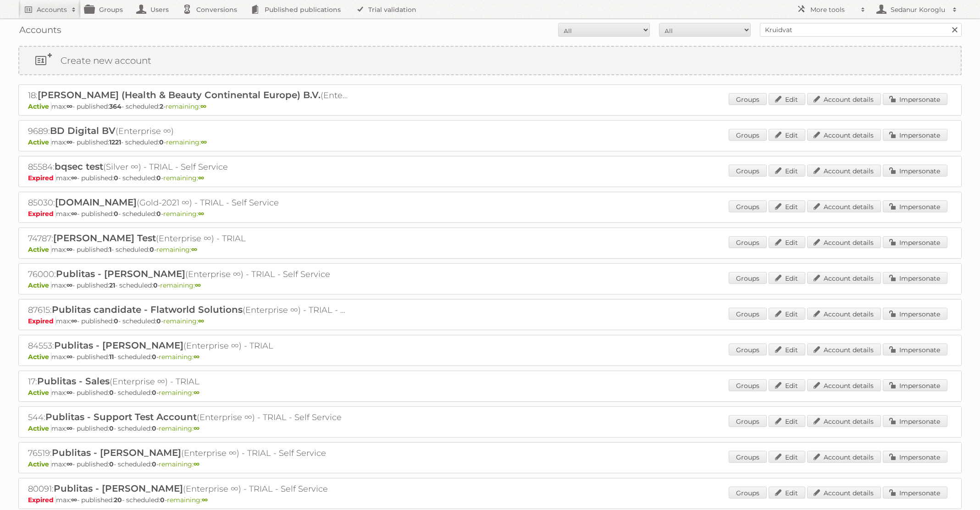 This screenshot has height=510, width=980. What do you see at coordinates (189, 453) in the screenshot?
I see `h2: 76519: (Enterprise ∞) - TRIAL - Self Service` at bounding box center [189, 453].